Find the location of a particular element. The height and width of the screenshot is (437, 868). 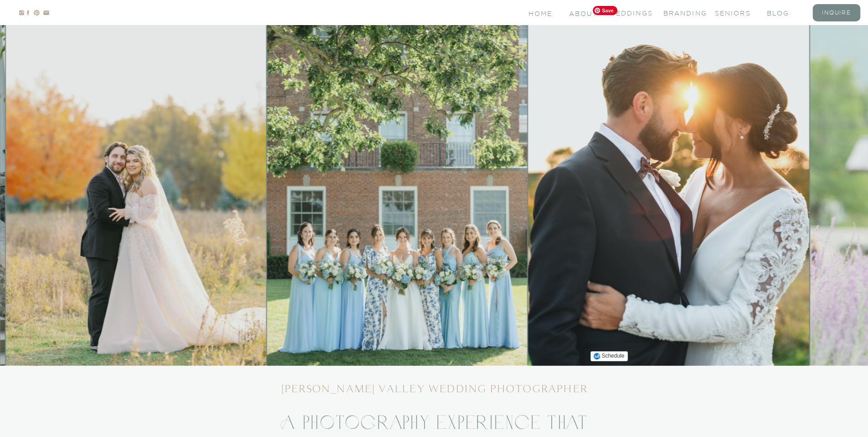

a: Home is located at coordinates (541, 13).